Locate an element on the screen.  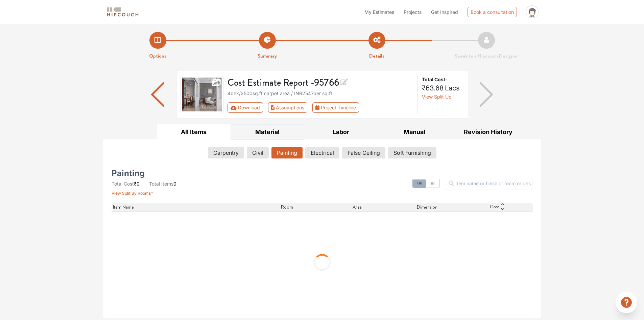
span: My Estimates is located at coordinates (379, 12).